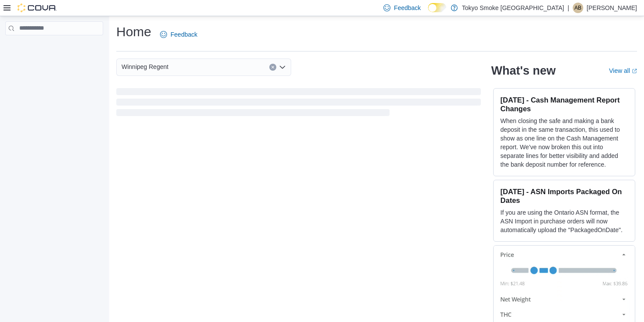 The height and width of the screenshot is (322, 644). I want to click on p: When closing the safe and making a bank deposit in the same transaction, this used to show as one..., so click(564, 143).